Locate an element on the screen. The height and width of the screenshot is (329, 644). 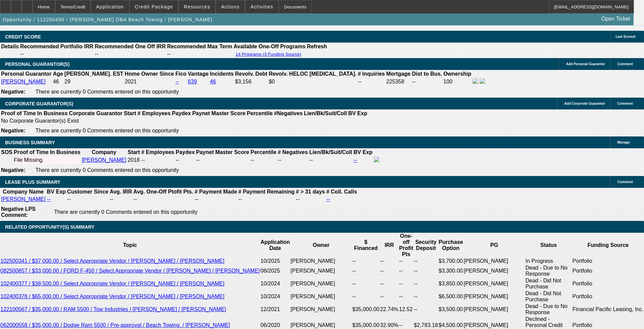
td: Financial Pacific Leasing, Inc. is located at coordinates (608, 309).